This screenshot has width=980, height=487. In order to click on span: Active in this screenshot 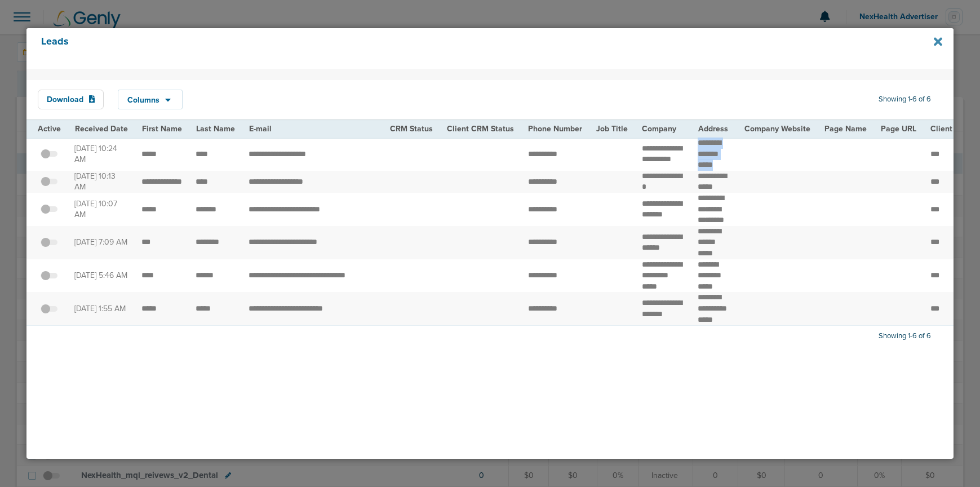, I will do `click(49, 128)`.